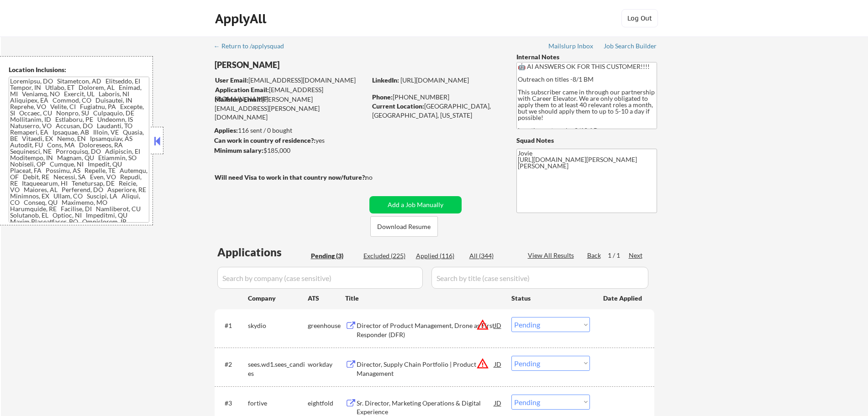 The height and width of the screenshot is (416, 868). I want to click on div: Pending (3), so click(334, 256).